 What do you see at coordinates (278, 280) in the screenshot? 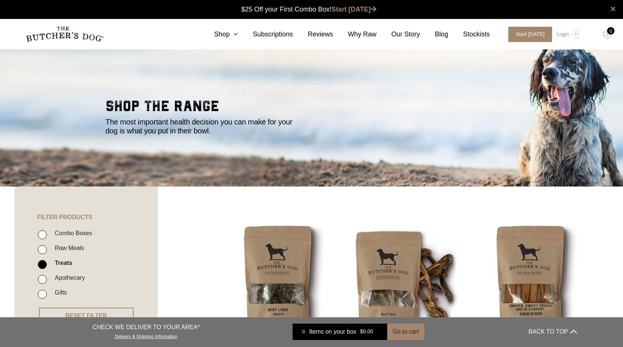
I see `img: Beef Liver Treats` at bounding box center [278, 280].